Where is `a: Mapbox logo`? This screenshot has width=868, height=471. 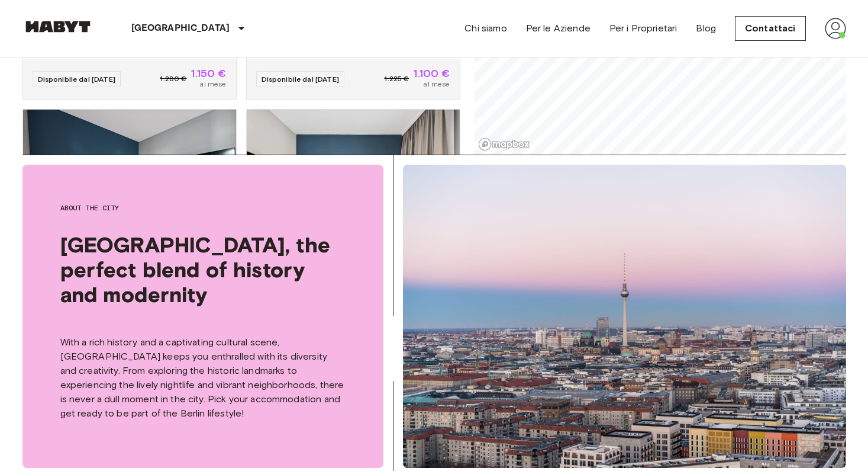 a: Mapbox logo is located at coordinates (504, 144).